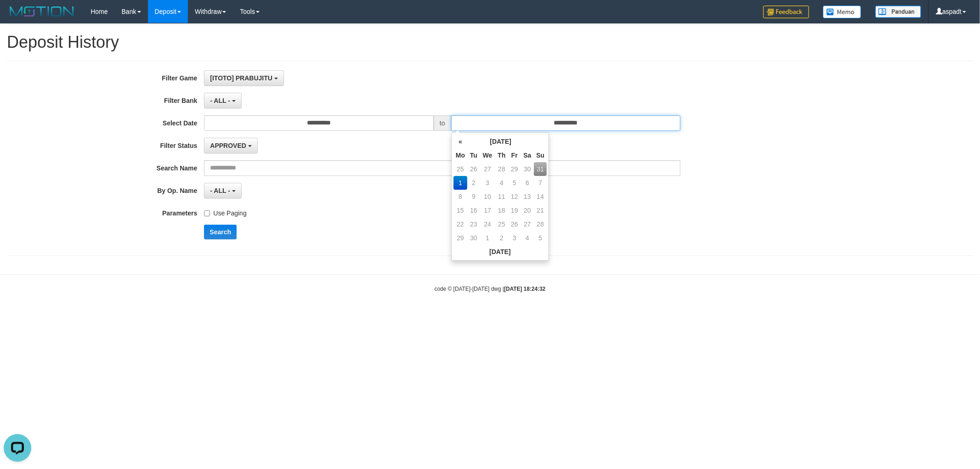 The height and width of the screenshot is (469, 980). I want to click on th: Sa, so click(527, 155).